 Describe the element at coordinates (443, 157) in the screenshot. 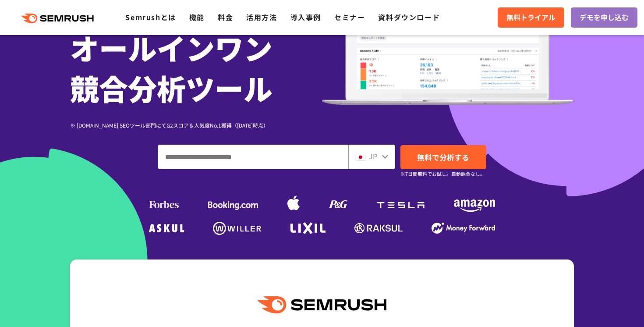

I see `span: 無料で分析する` at that location.